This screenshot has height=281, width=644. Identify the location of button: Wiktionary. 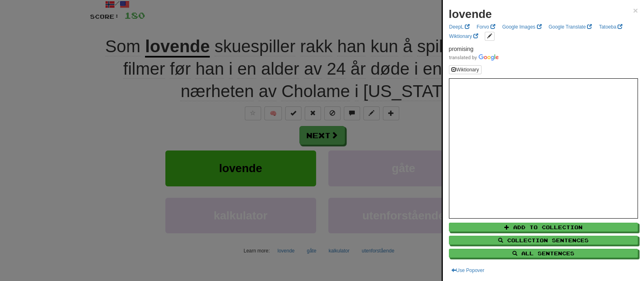
(465, 70).